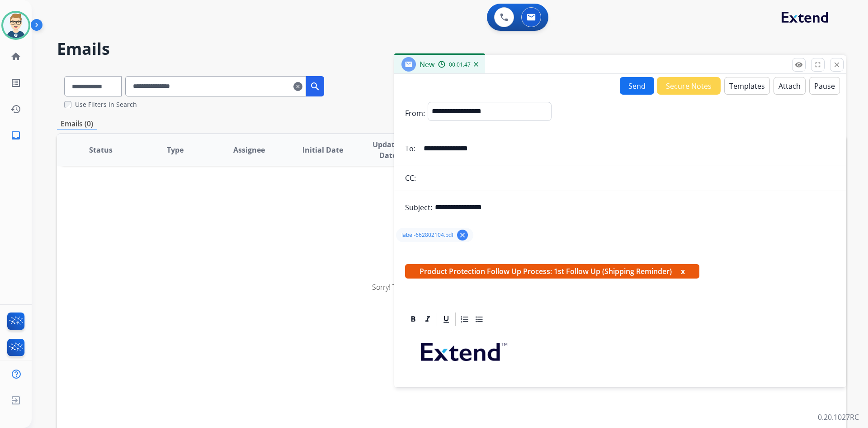 The width and height of the screenshot is (868, 428). What do you see at coordinates (419, 208) in the screenshot?
I see `p: Subject:` at bounding box center [419, 208].